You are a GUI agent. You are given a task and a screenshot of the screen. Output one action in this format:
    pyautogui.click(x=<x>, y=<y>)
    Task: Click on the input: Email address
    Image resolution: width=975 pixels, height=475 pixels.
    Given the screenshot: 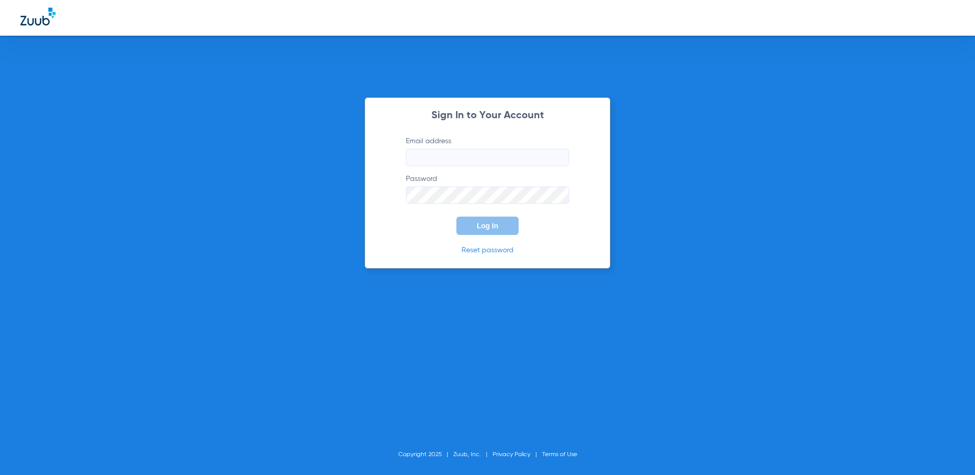 What is the action you would take?
    pyautogui.click(x=488, y=158)
    